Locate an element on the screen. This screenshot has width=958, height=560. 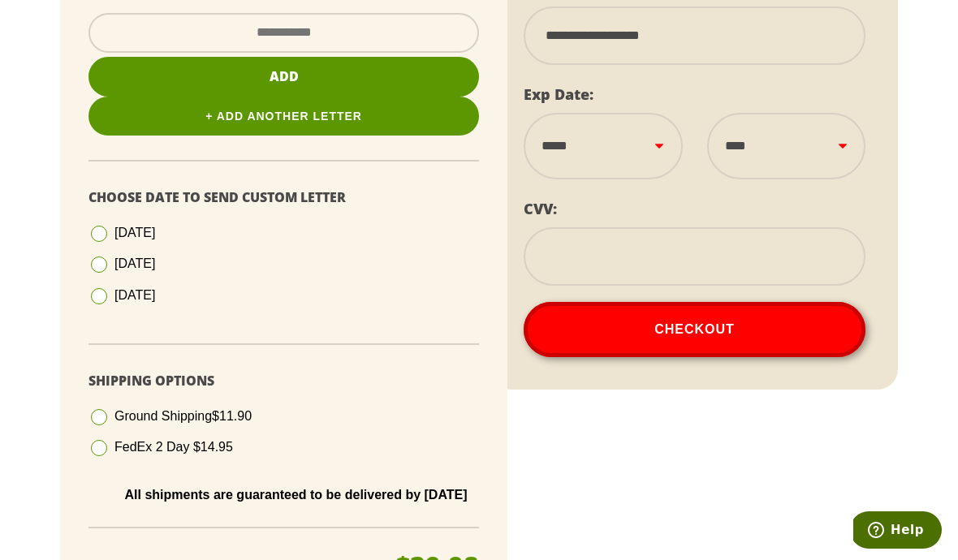
p: Shipping Options is located at coordinates (283, 381).